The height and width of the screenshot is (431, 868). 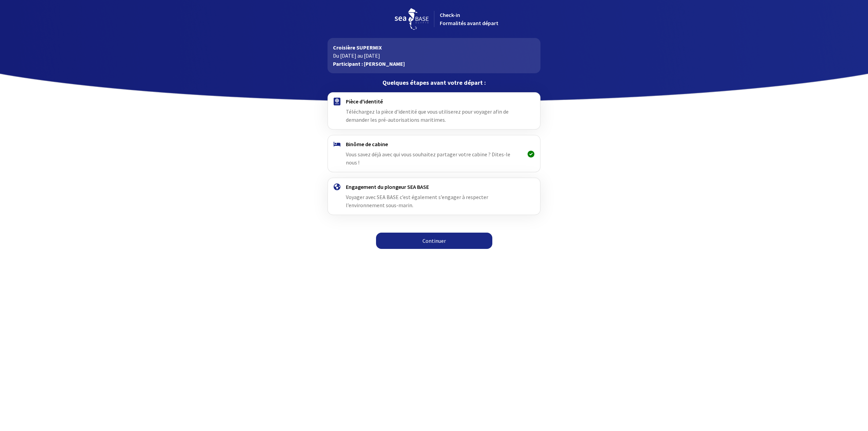 I want to click on img: passport.svg, so click(x=337, y=101).